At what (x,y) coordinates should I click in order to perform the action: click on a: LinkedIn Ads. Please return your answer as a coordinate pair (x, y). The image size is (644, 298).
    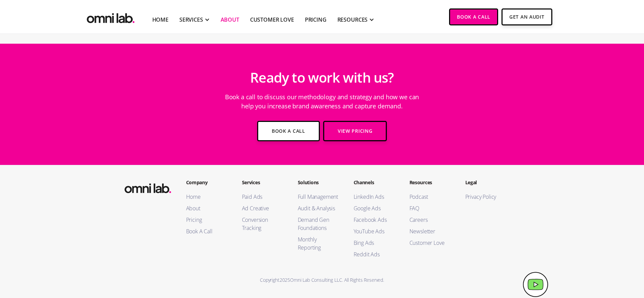
    Looking at the image, I should click on (375, 197).